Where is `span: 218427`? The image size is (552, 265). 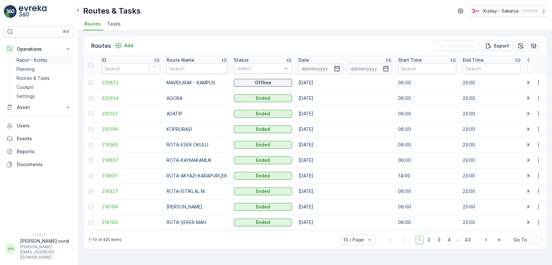
span: 218427 is located at coordinates (131, 191).